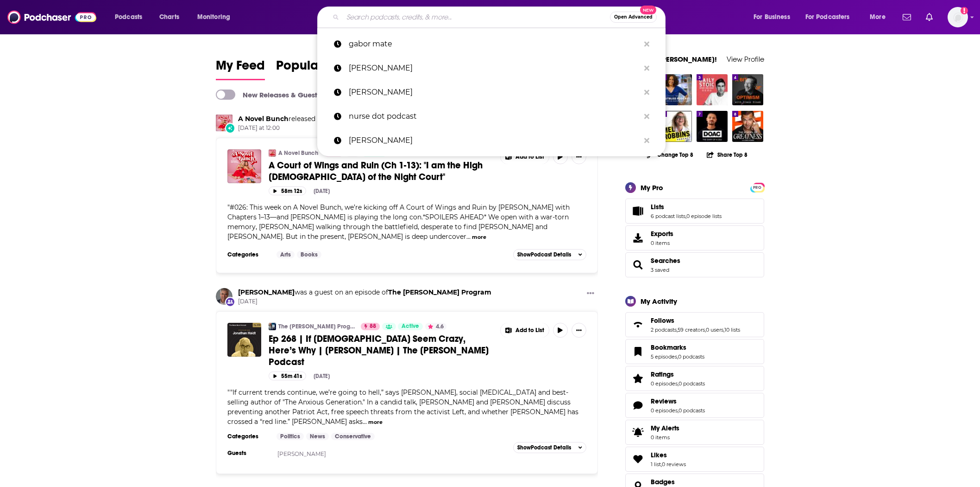  Describe the element at coordinates (665, 437) in the screenshot. I see `span: 0 items` at that location.